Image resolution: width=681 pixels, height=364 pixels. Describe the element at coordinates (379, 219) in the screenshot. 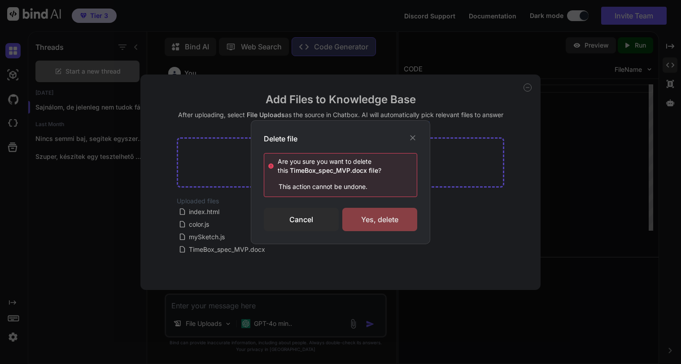

I see `div: Yes, delete` at that location.